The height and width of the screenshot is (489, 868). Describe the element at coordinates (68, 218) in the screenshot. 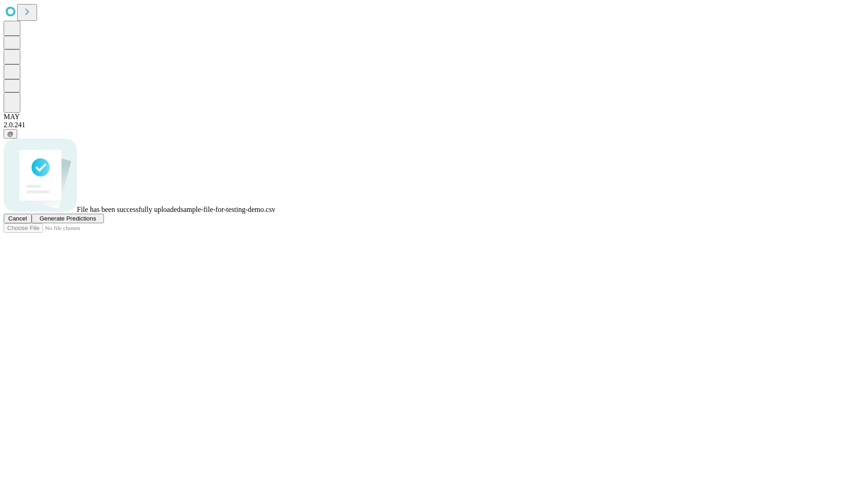

I see `span: Generate Predictions` at that location.